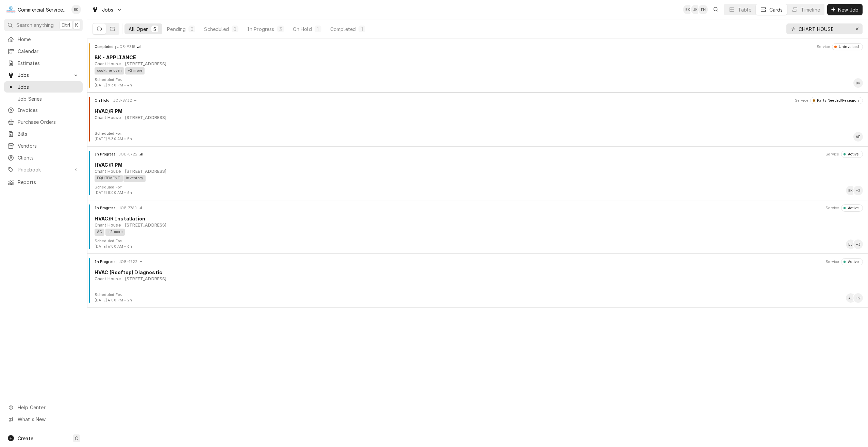  What do you see at coordinates (837, 101) in the screenshot?
I see `div: Parts Needed/Research` at bounding box center [837, 101].